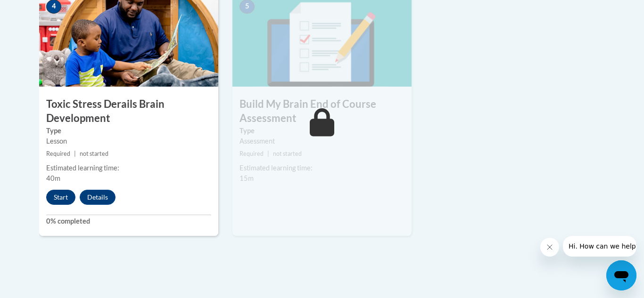 The height and width of the screenshot is (298, 644). Describe the element at coordinates (41, 10) in the screenshot. I see `span: Hi. How can we help?` at that location.